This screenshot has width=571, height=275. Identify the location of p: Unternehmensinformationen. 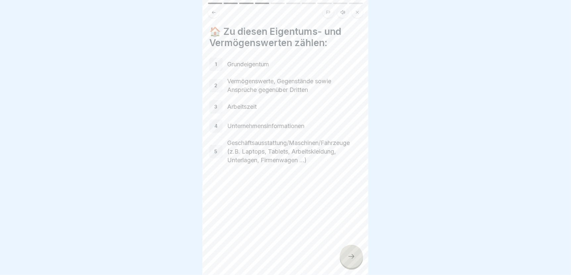
(294, 126).